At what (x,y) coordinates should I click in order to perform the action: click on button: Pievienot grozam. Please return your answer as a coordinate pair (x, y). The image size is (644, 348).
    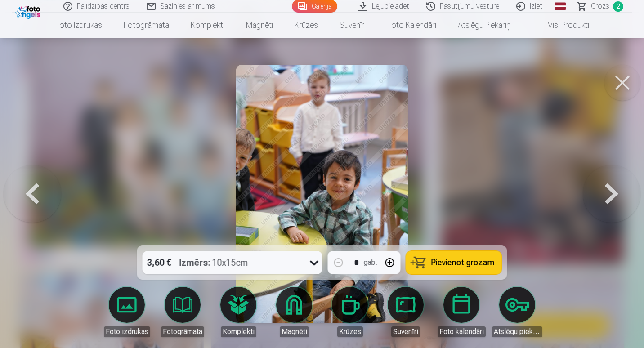
    Looking at the image, I should click on (454, 262).